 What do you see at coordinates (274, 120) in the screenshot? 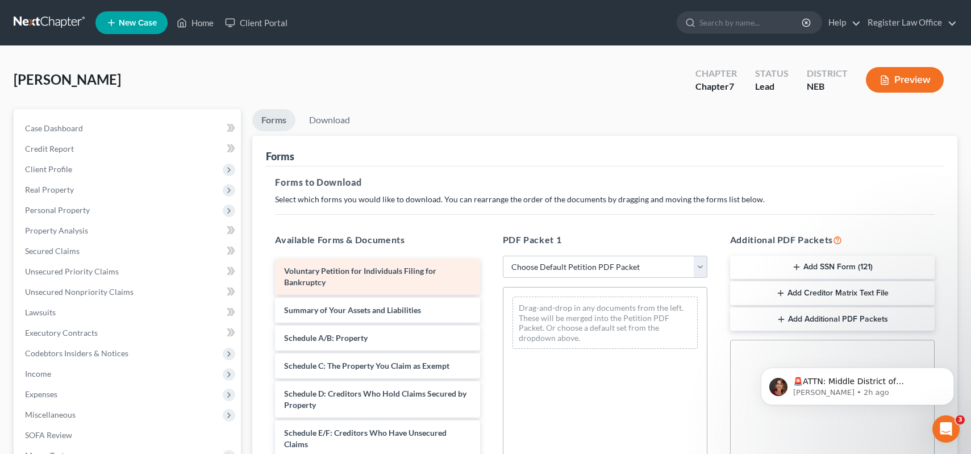
I see `a: Forms` at bounding box center [274, 120].